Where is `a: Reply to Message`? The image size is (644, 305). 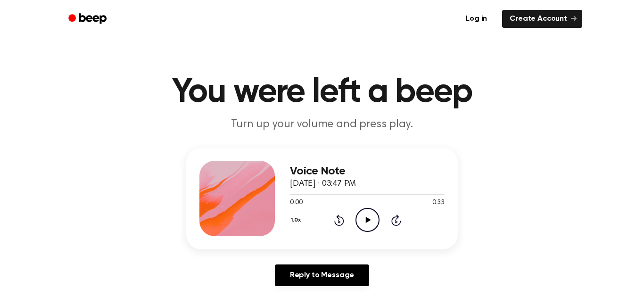
a: Reply to Message is located at coordinates (322, 275).